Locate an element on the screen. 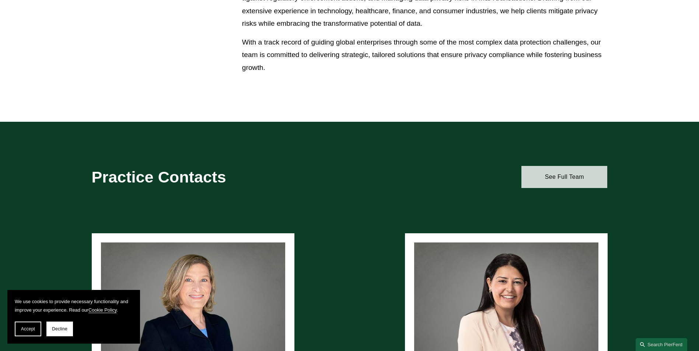  h2: Practice Contacts is located at coordinates (210, 177).